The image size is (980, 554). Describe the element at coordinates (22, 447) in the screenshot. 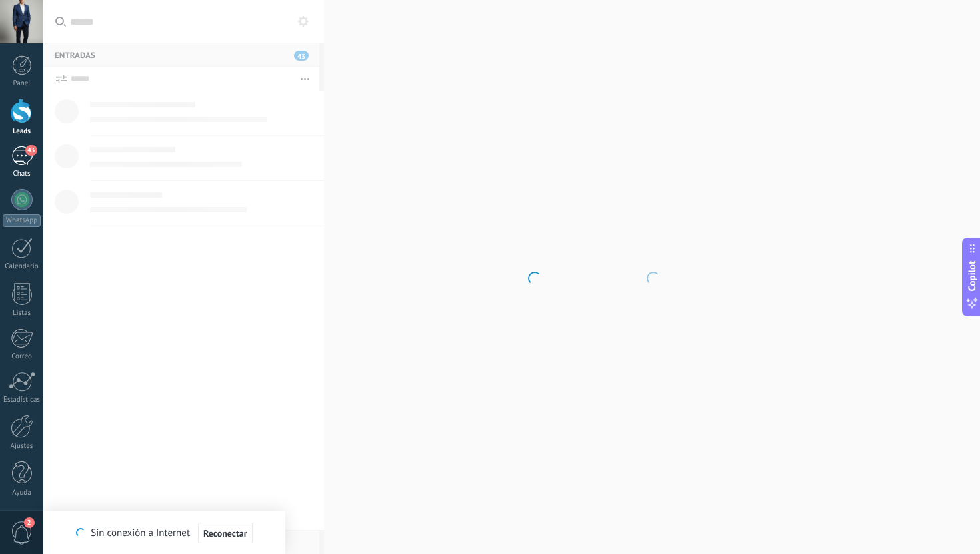

I see `div: Ajustes` at that location.